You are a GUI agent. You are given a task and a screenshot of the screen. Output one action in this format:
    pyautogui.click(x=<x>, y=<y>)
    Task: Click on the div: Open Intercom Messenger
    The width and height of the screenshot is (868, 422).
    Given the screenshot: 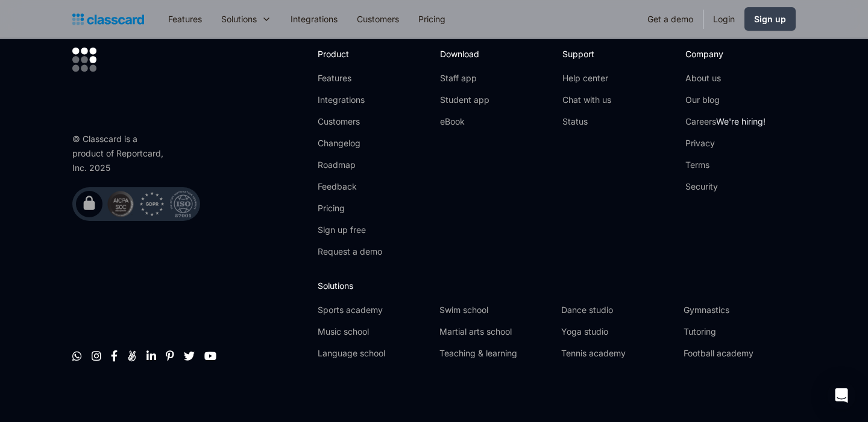 What is the action you would take?
    pyautogui.click(x=841, y=395)
    